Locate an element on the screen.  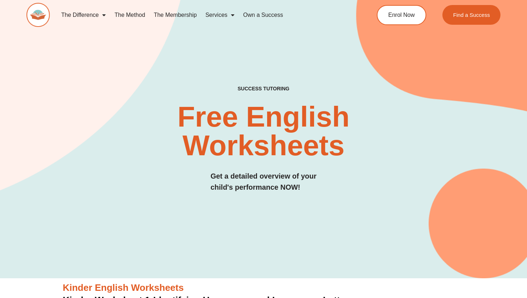
a: The Method is located at coordinates (129, 15).